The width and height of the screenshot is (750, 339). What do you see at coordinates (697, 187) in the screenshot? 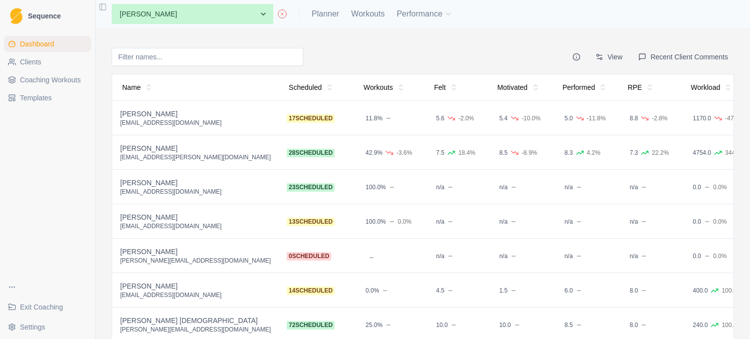
I see `div: 0.0` at bounding box center [697, 187].